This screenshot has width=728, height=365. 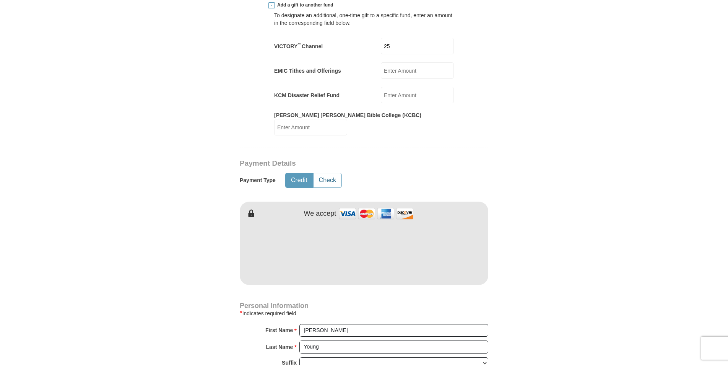 What do you see at coordinates (304, 5) in the screenshot?
I see `span: Add a gift to another fund` at bounding box center [304, 5].